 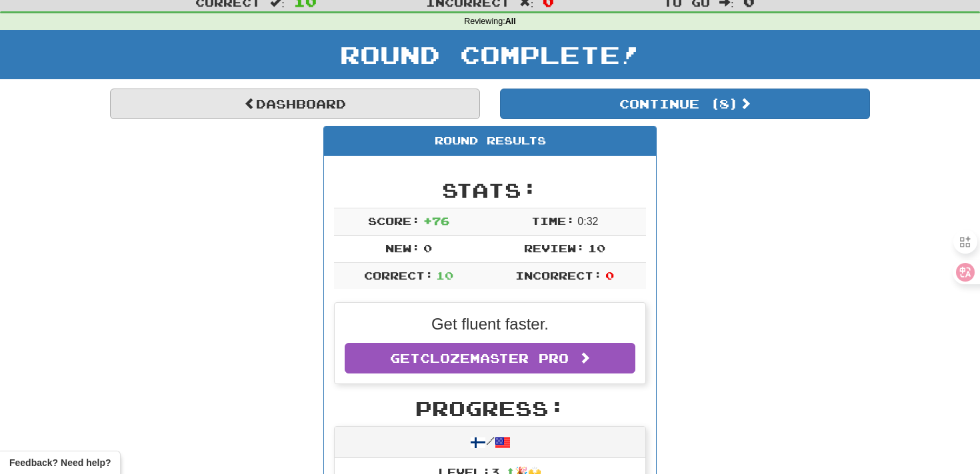 I want to click on span: Incorrect:, so click(x=559, y=276).